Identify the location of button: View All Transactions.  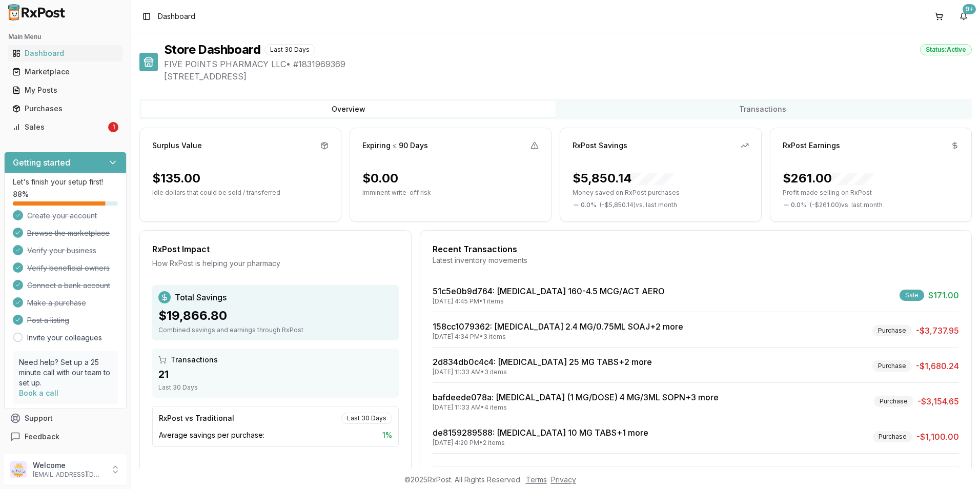
(696, 474).